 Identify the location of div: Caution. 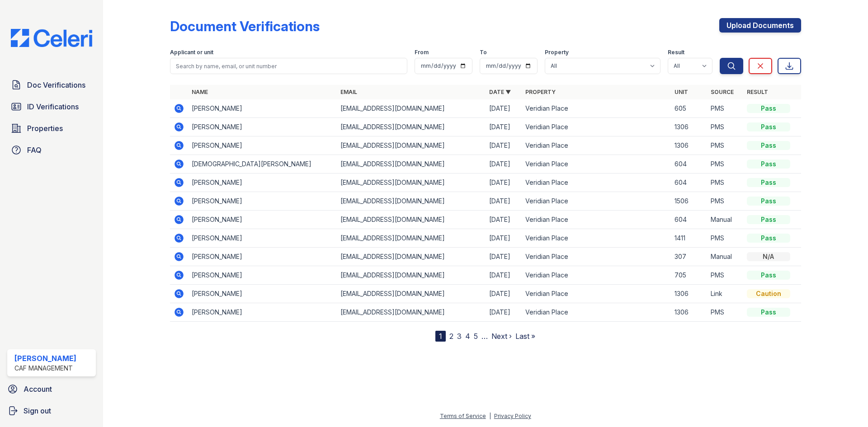
(769, 294).